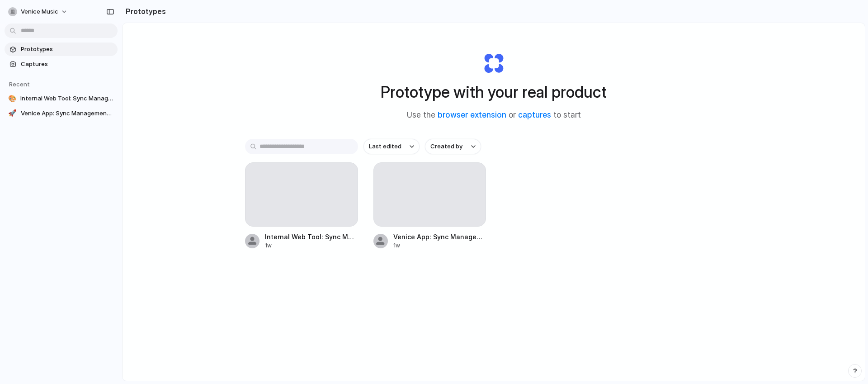 Image resolution: width=868 pixels, height=384 pixels. What do you see at coordinates (493, 115) in the screenshot?
I see `span: Use the or to start` at bounding box center [493, 115].